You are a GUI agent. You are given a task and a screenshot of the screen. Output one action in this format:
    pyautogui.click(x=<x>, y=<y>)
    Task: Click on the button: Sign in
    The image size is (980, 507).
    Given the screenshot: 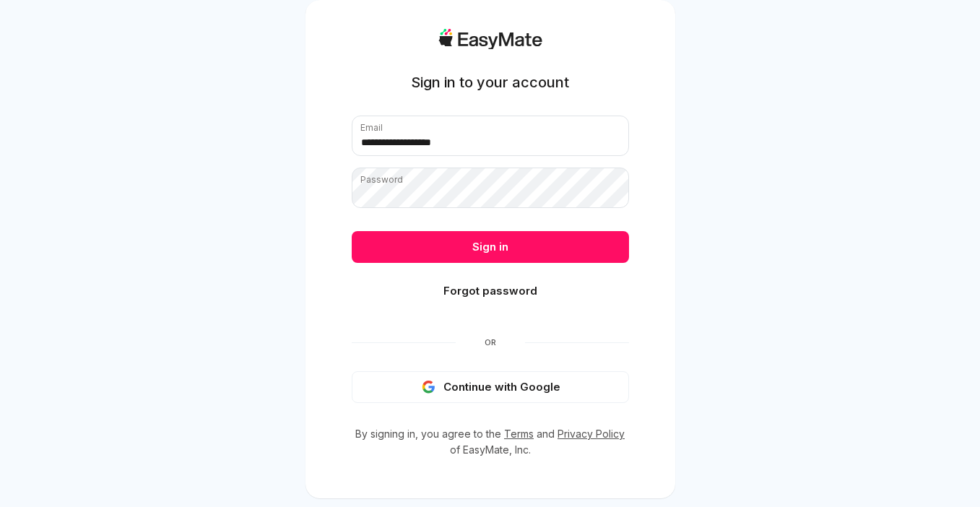 What is the action you would take?
    pyautogui.click(x=490, y=247)
    